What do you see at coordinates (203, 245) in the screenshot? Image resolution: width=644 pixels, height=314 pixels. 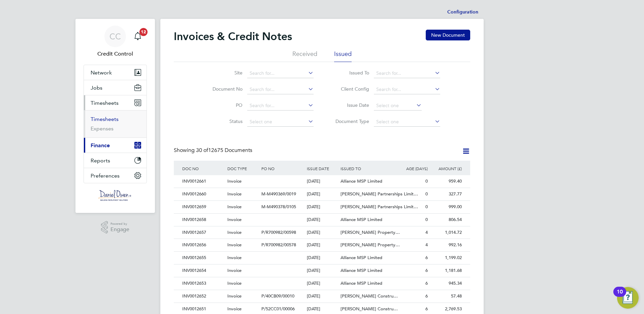 I see `div: INV0012656` at bounding box center [203, 245].